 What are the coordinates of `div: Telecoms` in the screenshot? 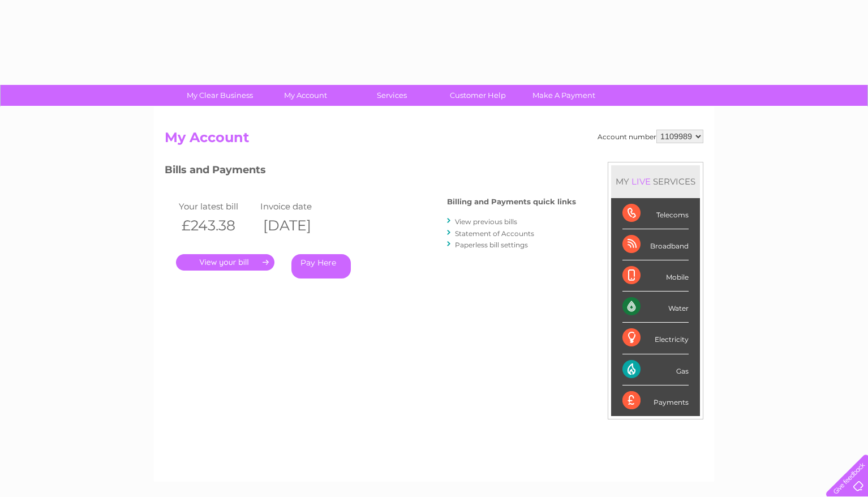 It's located at (655, 214).